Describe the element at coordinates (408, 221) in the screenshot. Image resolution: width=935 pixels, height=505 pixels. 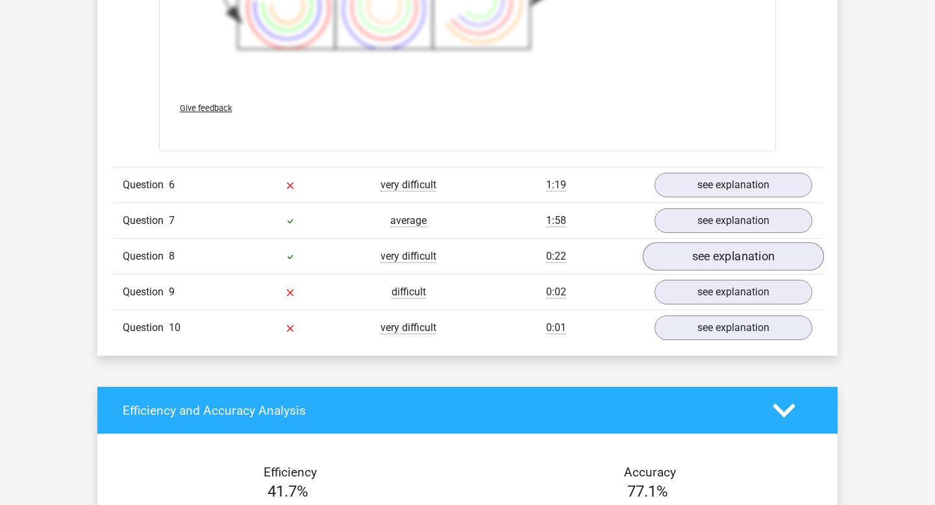
I see `span: average` at that location.